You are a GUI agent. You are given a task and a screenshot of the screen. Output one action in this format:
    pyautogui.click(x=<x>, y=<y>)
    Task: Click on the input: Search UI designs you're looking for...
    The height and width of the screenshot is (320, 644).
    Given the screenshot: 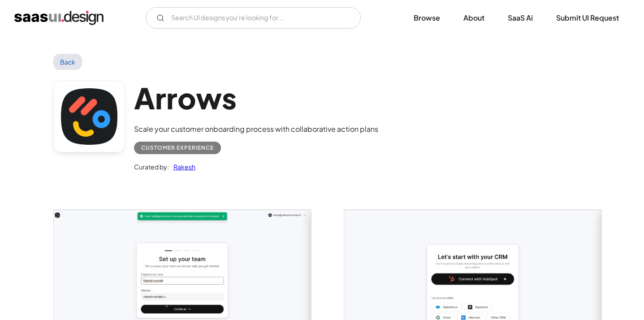 What is the action you would take?
    pyautogui.click(x=253, y=18)
    